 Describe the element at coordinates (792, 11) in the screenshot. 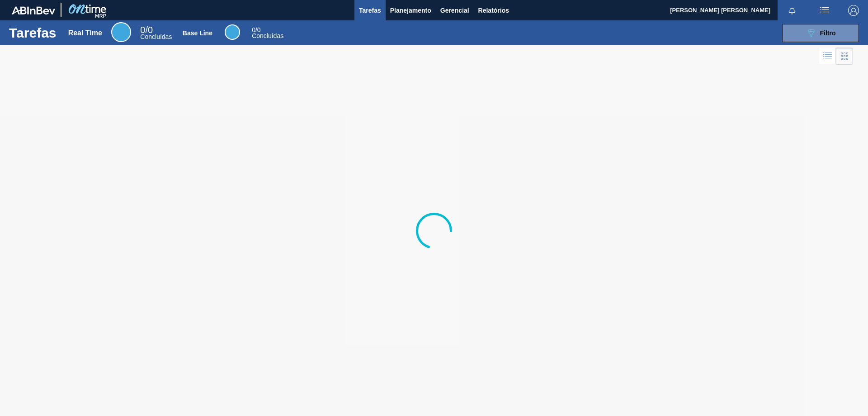

I see `button: Notificações` at that location.